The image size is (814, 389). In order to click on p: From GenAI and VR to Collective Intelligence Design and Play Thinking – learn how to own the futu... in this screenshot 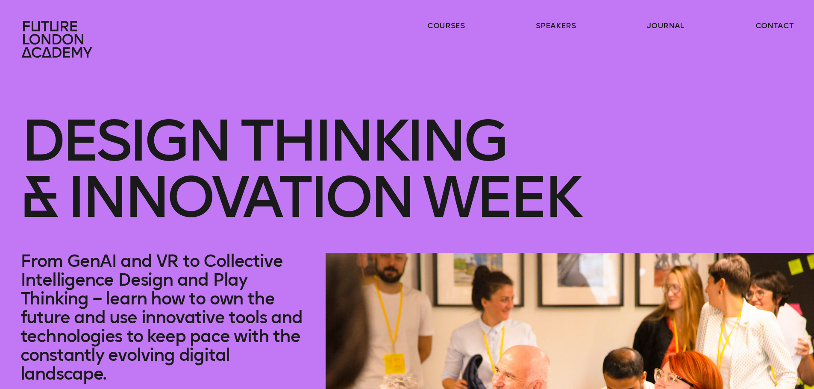, I will do `click(163, 317)`.